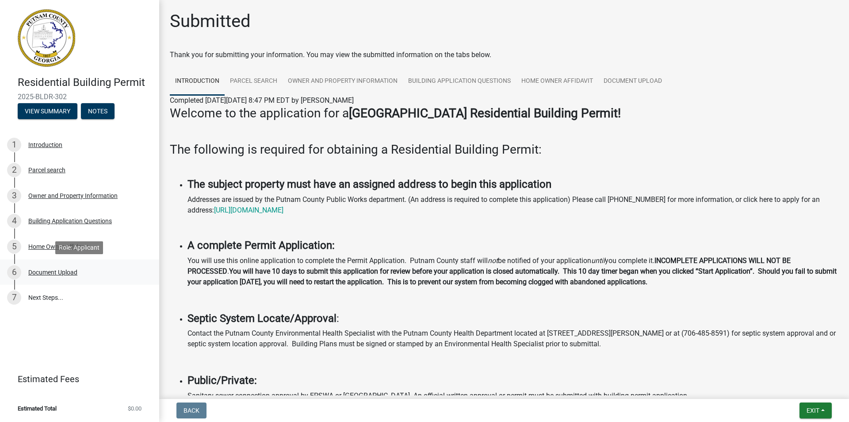 The height and width of the screenshot is (422, 849). What do you see at coordinates (70, 221) in the screenshot?
I see `div: Building Application Questions` at bounding box center [70, 221].